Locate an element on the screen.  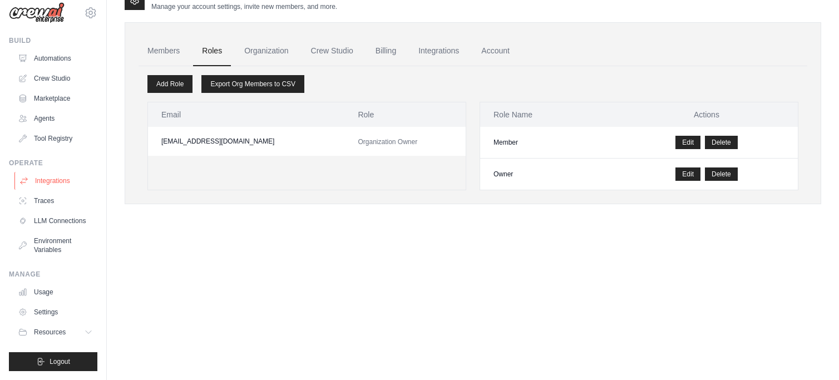
div: Manage is located at coordinates (53, 274).